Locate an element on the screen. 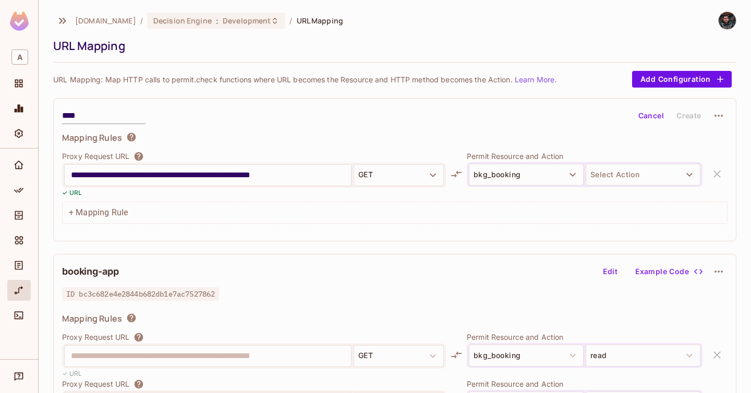  button: Add Configuration is located at coordinates (682, 79).